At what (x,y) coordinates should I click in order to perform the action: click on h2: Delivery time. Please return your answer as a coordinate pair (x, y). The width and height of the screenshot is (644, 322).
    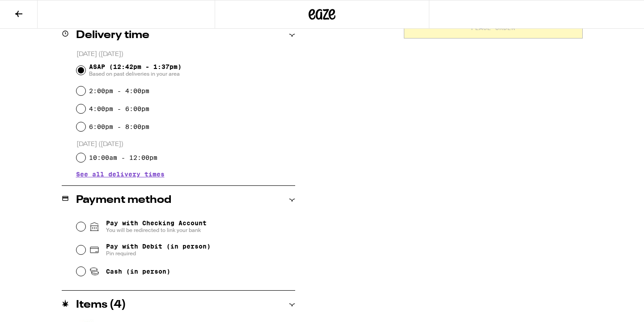
    Looking at the image, I should click on (113, 36).